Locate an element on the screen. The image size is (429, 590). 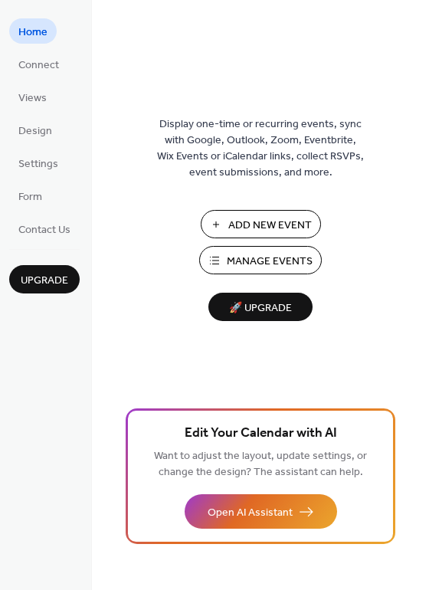
span: Add New Event is located at coordinates (270, 225).